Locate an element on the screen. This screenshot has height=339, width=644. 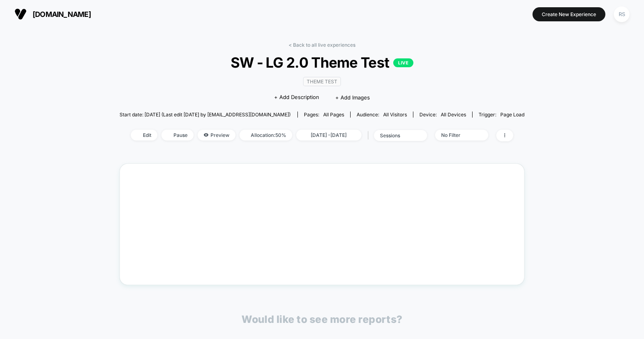
span: + Add Images is located at coordinates (353, 98).